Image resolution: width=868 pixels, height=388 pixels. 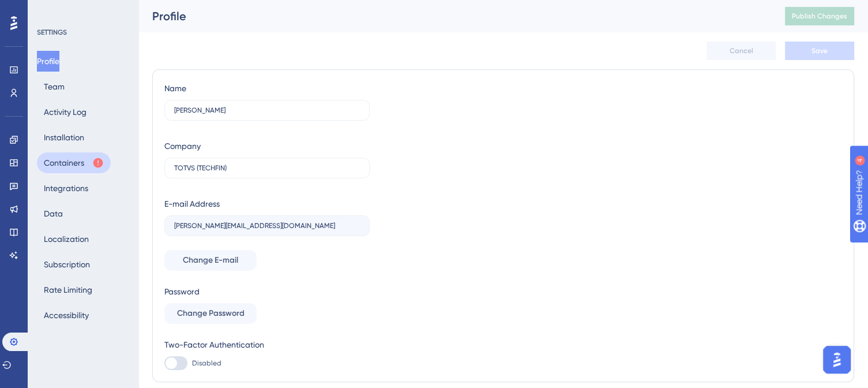 What do you see at coordinates (267, 168) in the screenshot?
I see `input: Company Name` at bounding box center [267, 168].